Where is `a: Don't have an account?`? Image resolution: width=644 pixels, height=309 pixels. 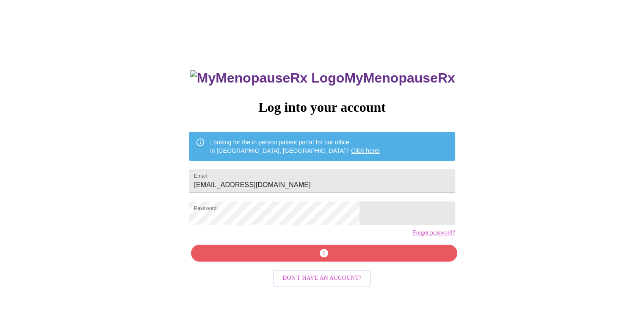 a: Don't have an account? is located at coordinates (322, 277).